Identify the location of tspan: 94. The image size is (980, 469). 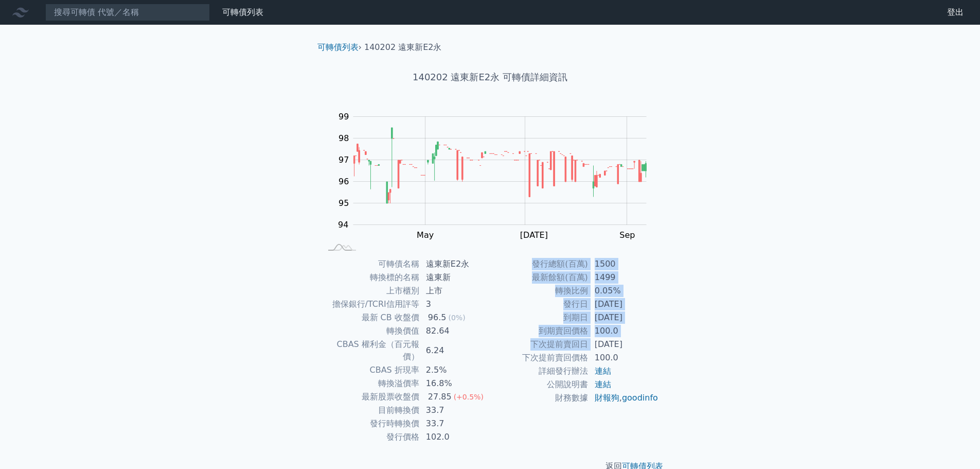
(343, 225).